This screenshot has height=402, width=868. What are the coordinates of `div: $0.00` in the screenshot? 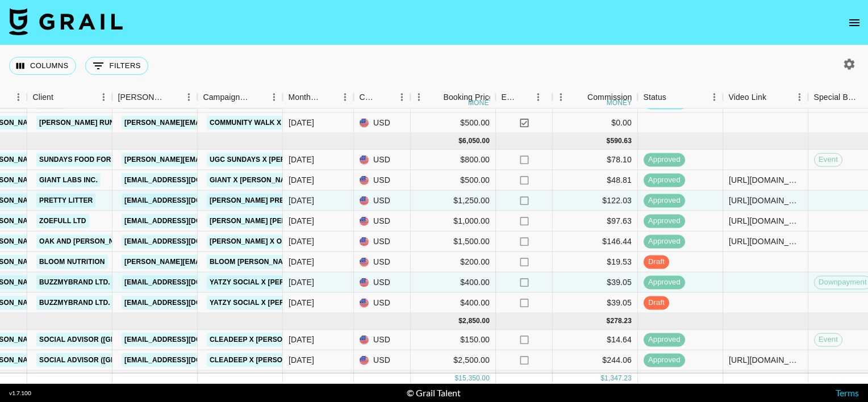 It's located at (595, 123).